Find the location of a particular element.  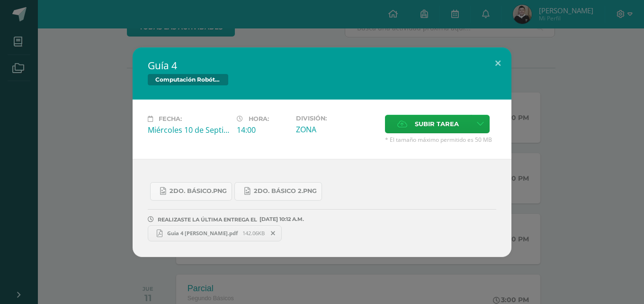

span: * El tamaño máximo permitido es 50 MB is located at coordinates (440, 140).